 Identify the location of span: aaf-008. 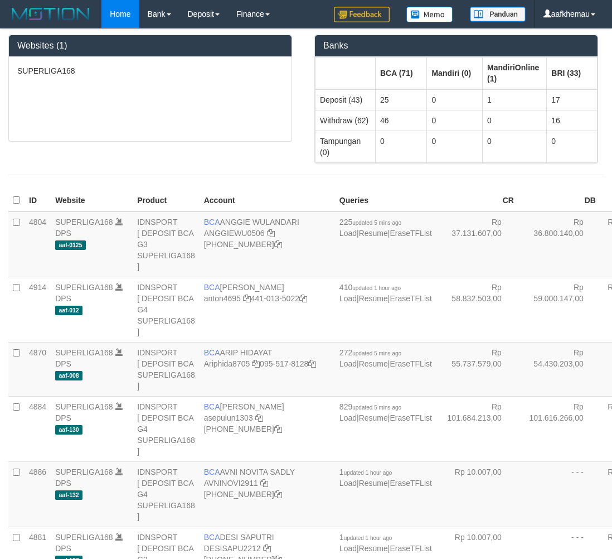
(69, 375).